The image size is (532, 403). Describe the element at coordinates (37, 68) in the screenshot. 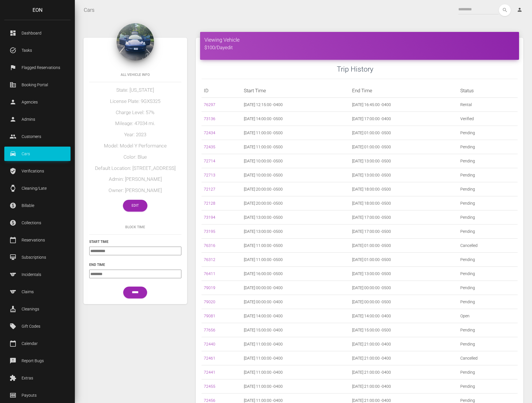

I see `p: Flagged Reservations` at that location.